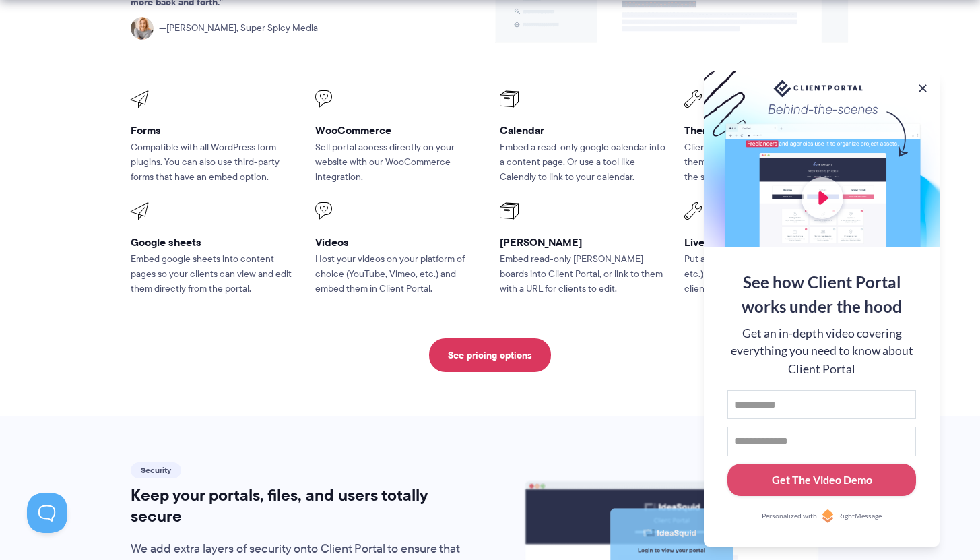 Image resolution: width=980 pixels, height=560 pixels. Describe the element at coordinates (767, 130) in the screenshot. I see `h3: Themes` at that location.